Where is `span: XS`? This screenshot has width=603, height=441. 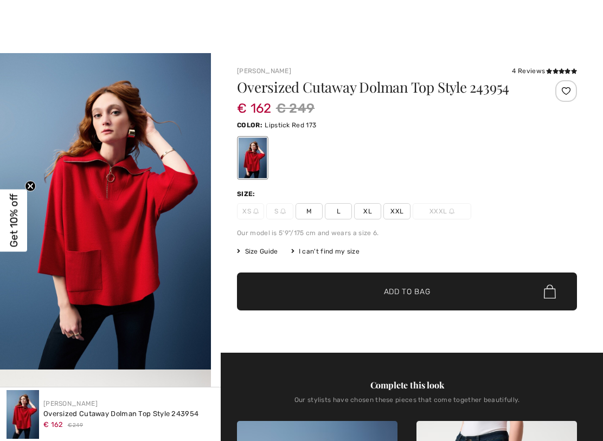
span: XS is located at coordinates (250, 211).